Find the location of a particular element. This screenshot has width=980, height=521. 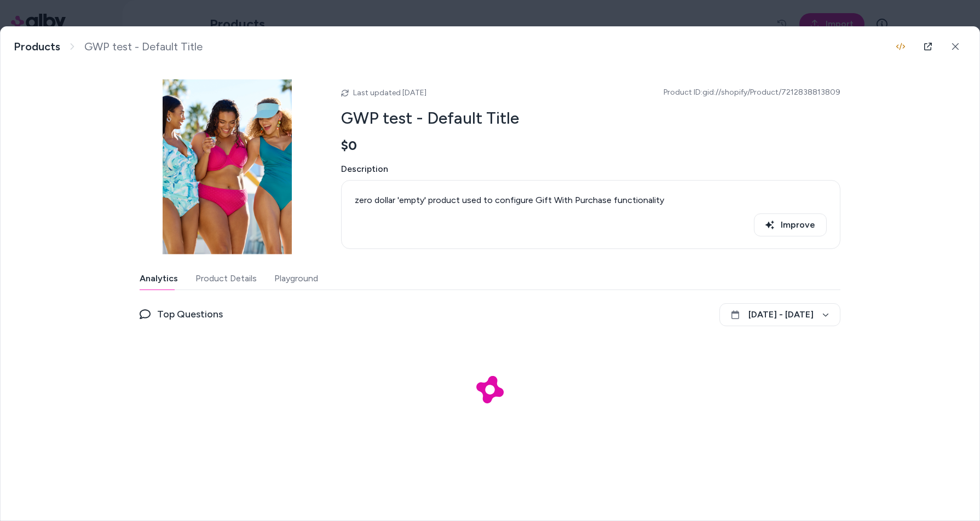

img: Image_19fbd387-4f34-450f-91c5-6d453763f9df.png is located at coordinates (227, 167).